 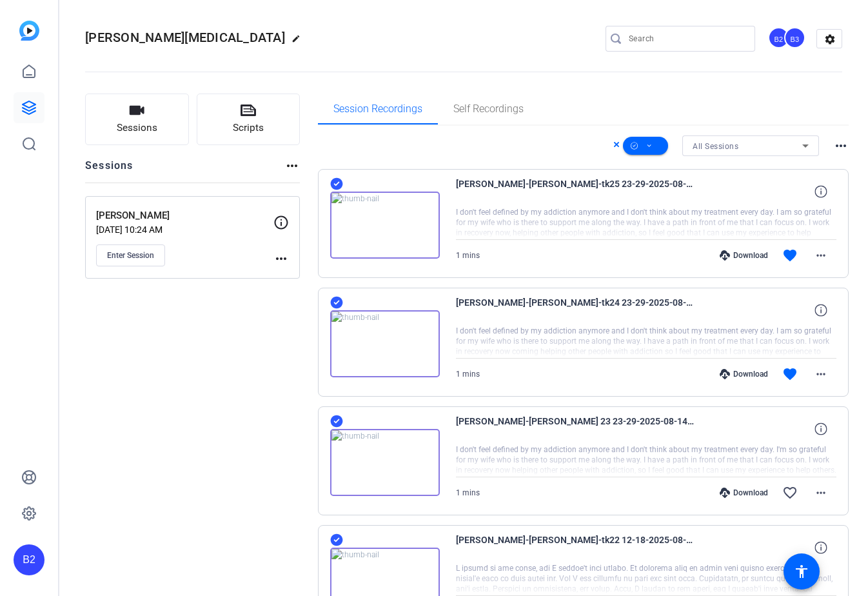 I want to click on ngx-avatar: BTK 2, so click(x=779, y=38).